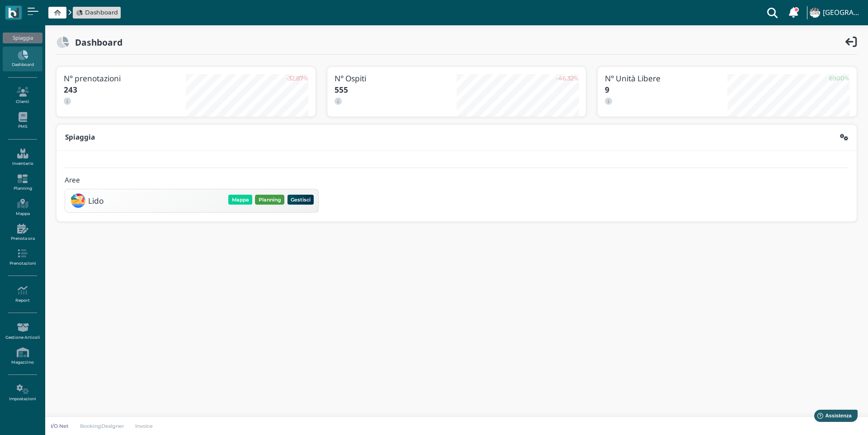 This screenshot has height=435, width=868. I want to click on span: Dashboard, so click(101, 12).